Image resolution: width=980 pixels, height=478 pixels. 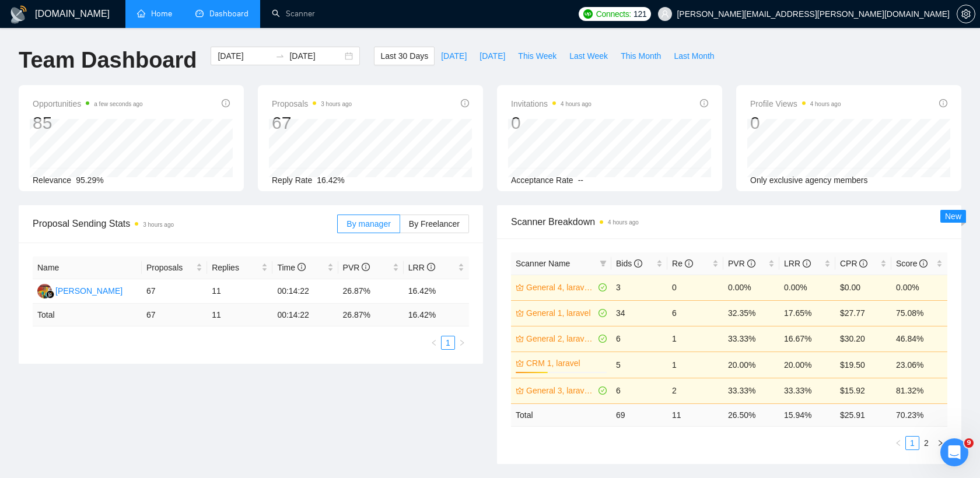 What do you see at coordinates (434, 224) in the screenshot?
I see `span: By Freelancer` at bounding box center [434, 224].